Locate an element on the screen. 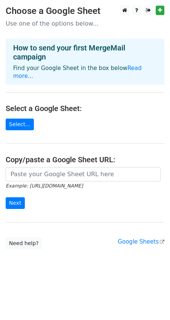 The height and width of the screenshot is (320, 170). p: Find your Google Sheet in the box below is located at coordinates (85, 72).